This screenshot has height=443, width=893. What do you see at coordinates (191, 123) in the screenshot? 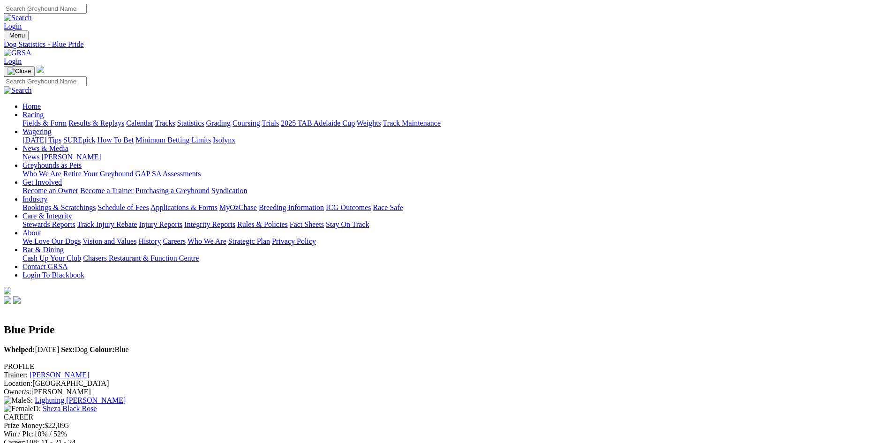
I see `a: Statistics` at bounding box center [191, 123].